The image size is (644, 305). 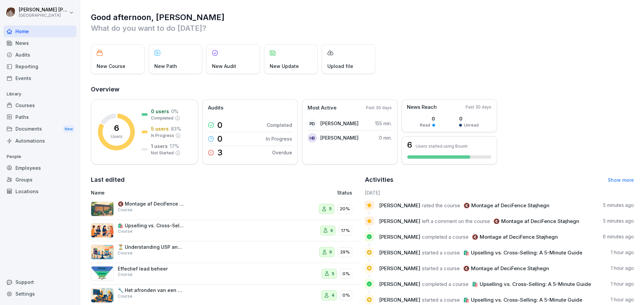 What do you see at coordinates (40, 105) in the screenshot?
I see `div: Courses` at bounding box center [40, 105].